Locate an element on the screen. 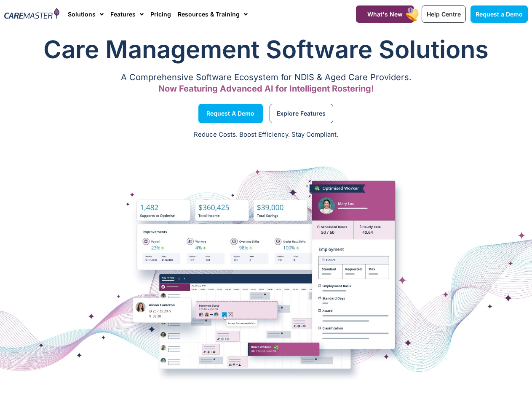 This screenshot has width=532, height=405. span: What's New is located at coordinates (385, 14).